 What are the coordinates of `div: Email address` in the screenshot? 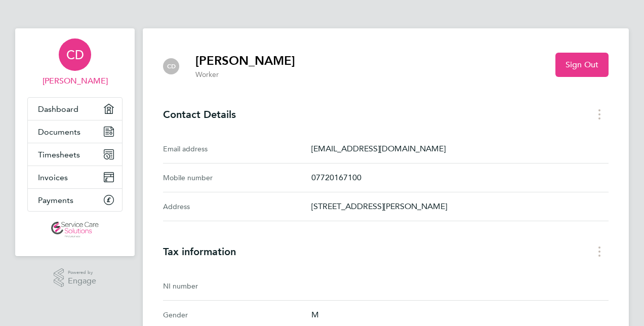 It's located at (237, 149).